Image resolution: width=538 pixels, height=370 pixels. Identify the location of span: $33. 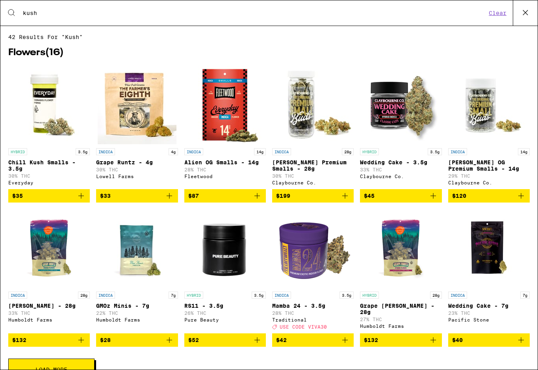
(105, 196).